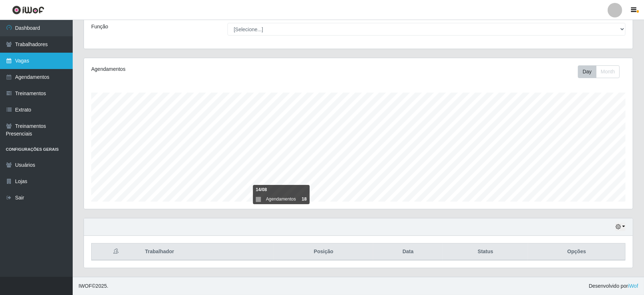 The image size is (644, 295). I want to click on th: Opções, so click(577, 252).